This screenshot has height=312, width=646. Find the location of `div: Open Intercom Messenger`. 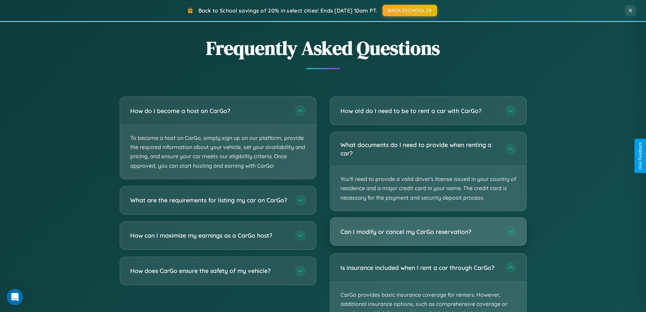

div: Open Intercom Messenger is located at coordinates (15, 297).